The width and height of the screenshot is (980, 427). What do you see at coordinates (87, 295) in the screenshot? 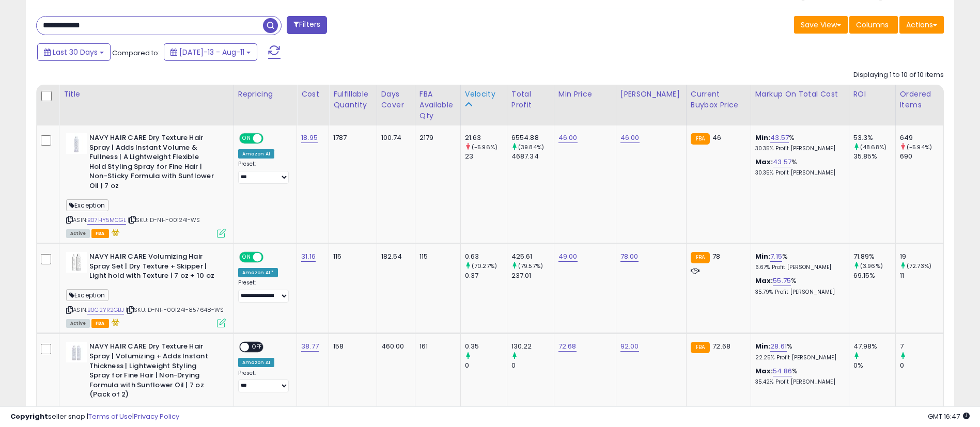
I see `span: Exception` at bounding box center [87, 295].